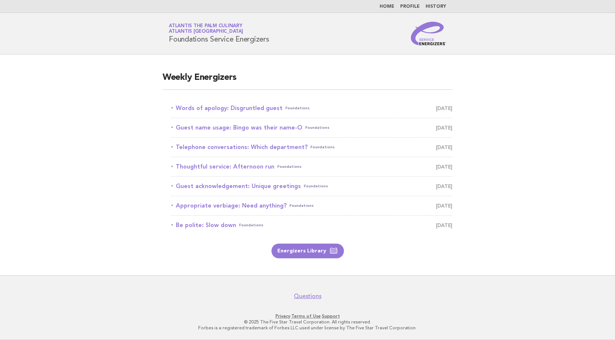  I want to click on a: Support, so click(330, 316).